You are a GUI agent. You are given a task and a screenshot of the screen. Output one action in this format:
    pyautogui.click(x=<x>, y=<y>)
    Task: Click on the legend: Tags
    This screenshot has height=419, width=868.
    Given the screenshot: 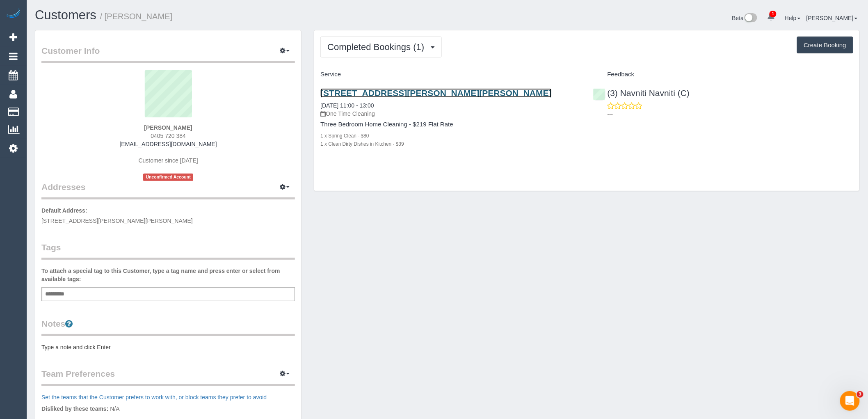 What is the action you would take?
    pyautogui.click(x=168, y=251)
    